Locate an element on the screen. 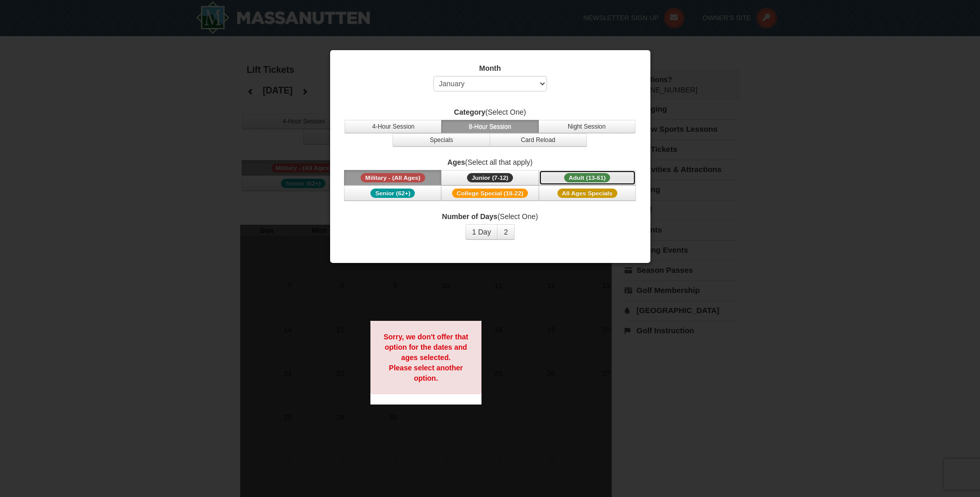  button: 8-Hour Session is located at coordinates (490, 127).